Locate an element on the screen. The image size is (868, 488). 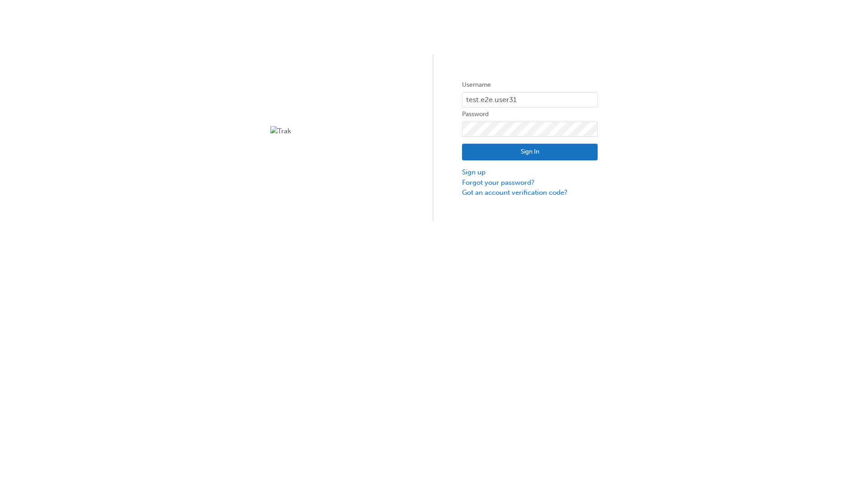
button: Sign In is located at coordinates (530, 152).